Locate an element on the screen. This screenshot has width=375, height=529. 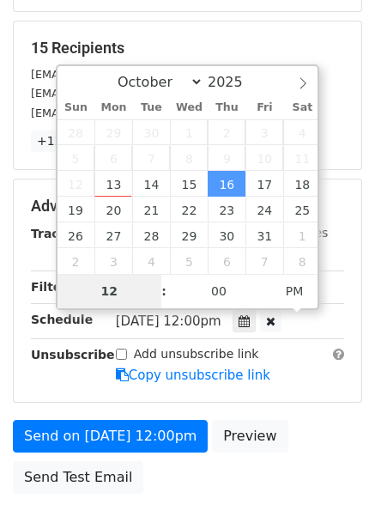
span: October 22, 2025 is located at coordinates (189, 209).